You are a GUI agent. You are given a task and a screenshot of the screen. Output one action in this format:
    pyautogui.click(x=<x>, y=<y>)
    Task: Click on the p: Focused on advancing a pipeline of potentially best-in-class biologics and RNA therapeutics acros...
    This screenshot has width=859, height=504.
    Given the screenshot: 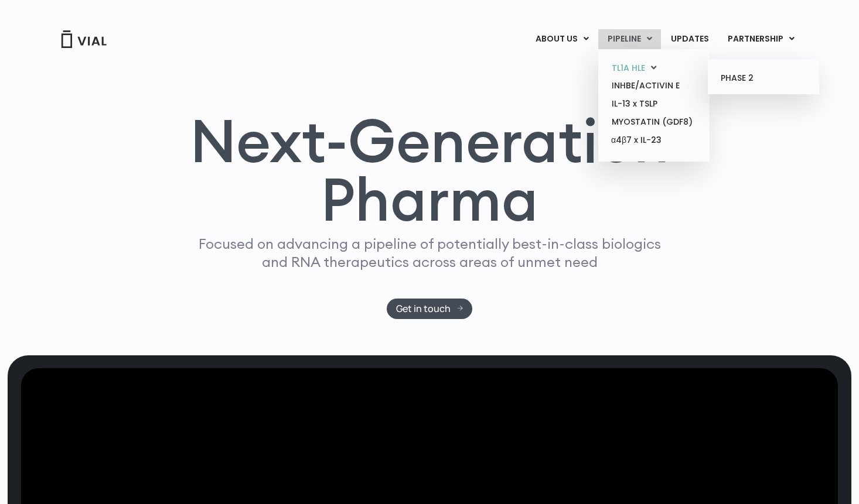 What is the action you would take?
    pyautogui.click(x=429, y=253)
    